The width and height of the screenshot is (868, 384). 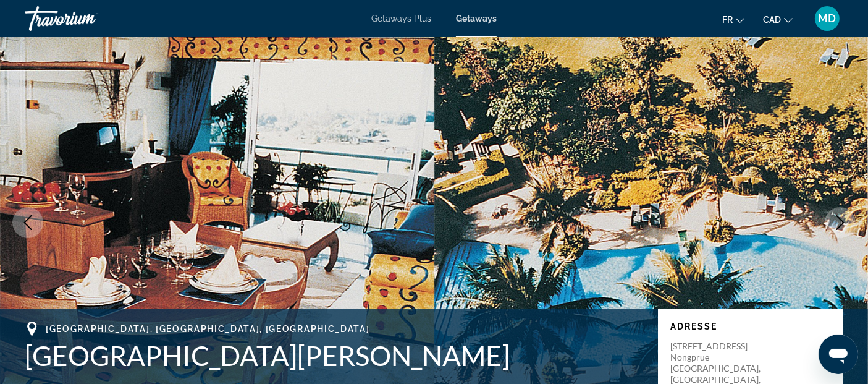 I want to click on a: Getaways, so click(x=476, y=19).